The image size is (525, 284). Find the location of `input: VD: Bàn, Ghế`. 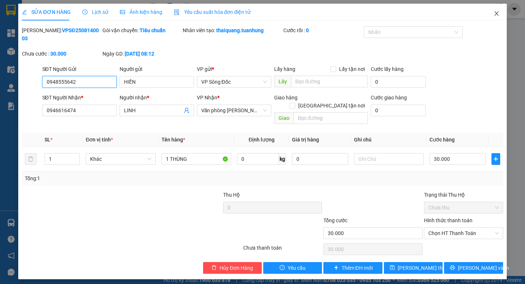

input: VD: Bàn, Ghế is located at coordinates (196, 159).